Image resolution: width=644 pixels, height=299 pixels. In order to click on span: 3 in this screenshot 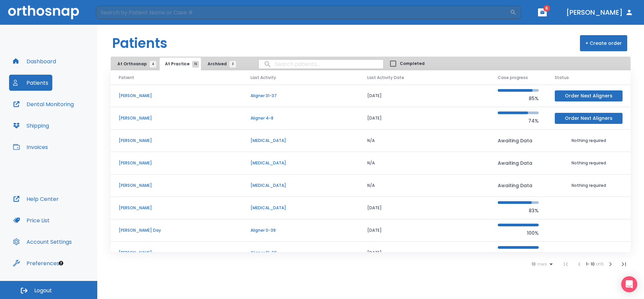, I will do `click(233, 64)`.